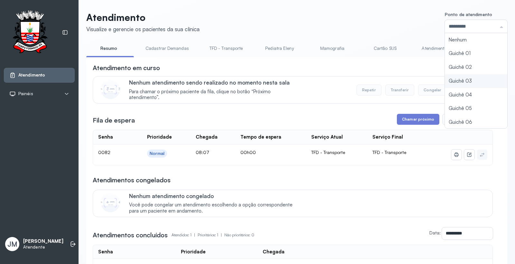 This screenshot has height=264, width=515. What do you see at coordinates (39, 75) in the screenshot?
I see `a: Atendimento` at bounding box center [39, 75].